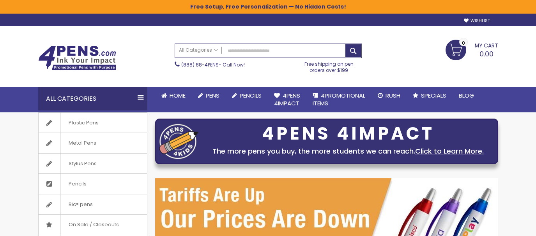 The image size is (536, 236). I want to click on a: Pens, so click(208, 96).